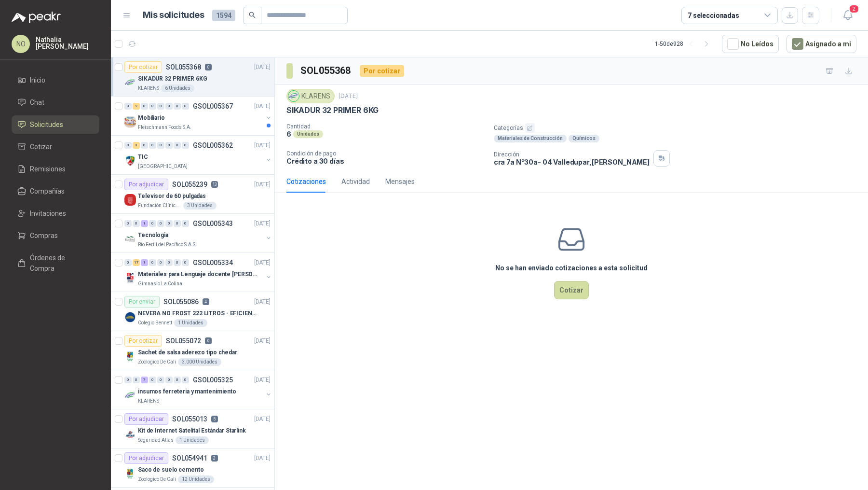 The height and width of the screenshot is (490, 868). Describe the element at coordinates (848, 16) in the screenshot. I see `button: 2` at that location.